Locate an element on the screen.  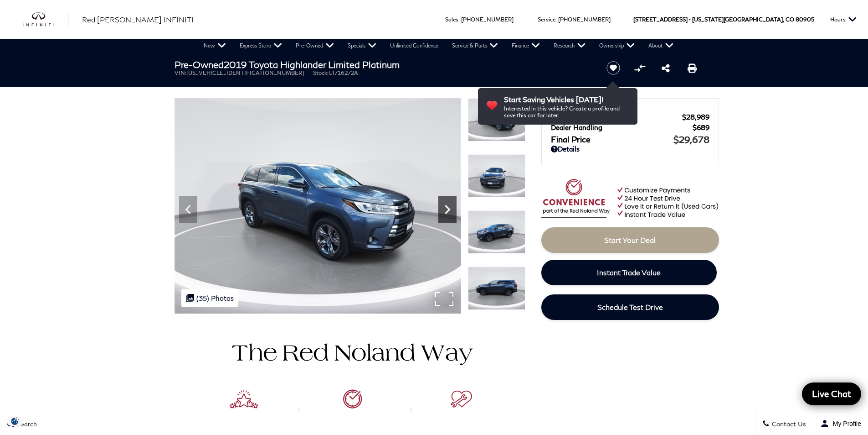
a: Share this Pre-Owned 2019 Toyota Highlander Limited Platinum is located at coordinates (666, 68).